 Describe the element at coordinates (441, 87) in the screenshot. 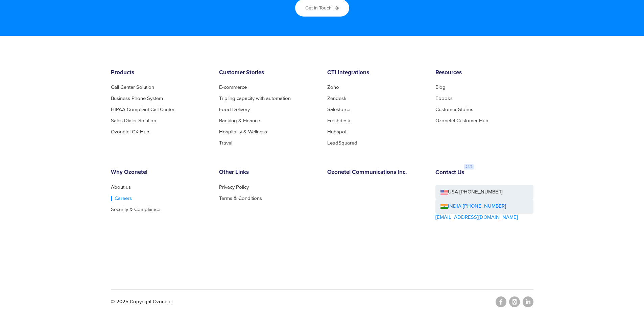

I see `a: Blog` at that location.